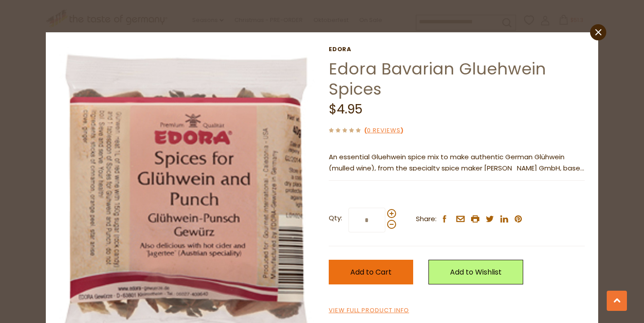  Describe the element at coordinates (457, 163) in the screenshot. I see `p: An essential Gluehwein spice mix to make authentic German Glühwein (mulled wine), from the specia...` at that location.